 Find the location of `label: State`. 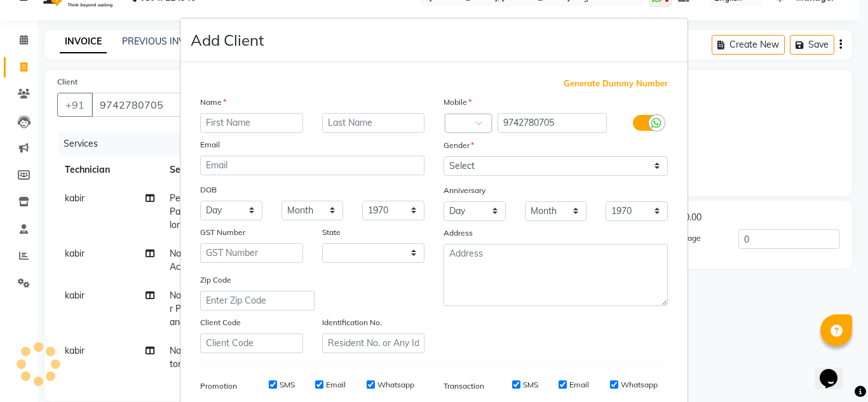

label: State is located at coordinates (331, 233).